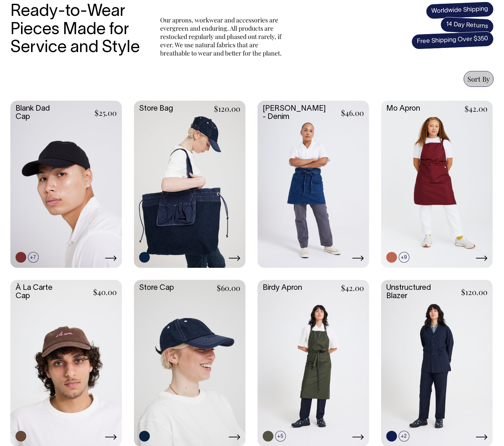 The height and width of the screenshot is (446, 504). I want to click on span: +7, so click(33, 257).